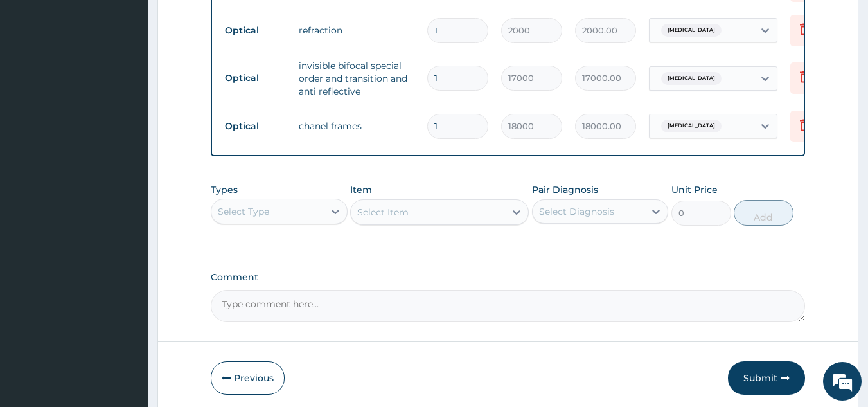  I want to click on div: Select Type, so click(244, 211).